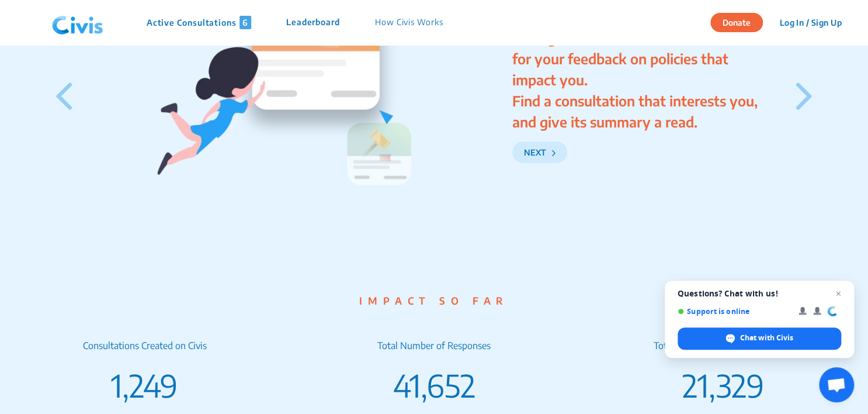 Image resolution: width=868 pixels, height=414 pixels. I want to click on p: Leaderboard, so click(313, 22).